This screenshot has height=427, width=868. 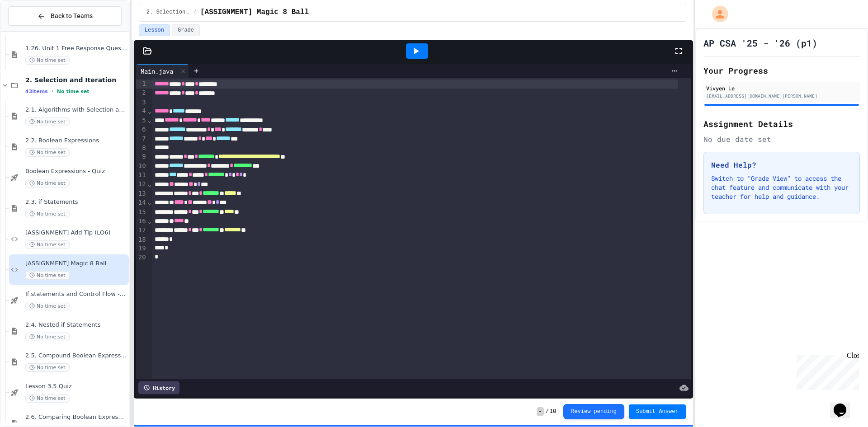 What do you see at coordinates (64, 16) in the screenshot?
I see `button: Back to Teams` at bounding box center [64, 16].